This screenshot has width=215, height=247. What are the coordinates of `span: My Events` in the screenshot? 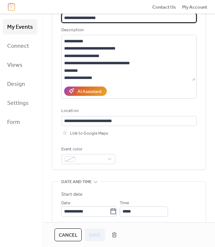 It's located at (20, 27).